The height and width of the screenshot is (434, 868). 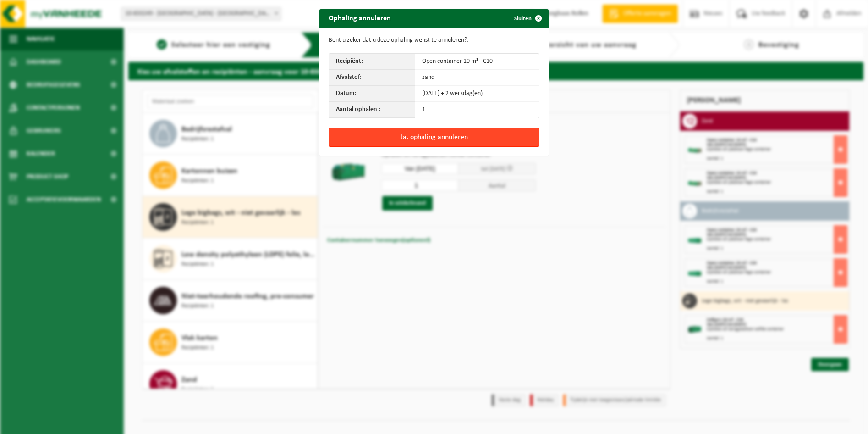 What do you see at coordinates (372, 62) in the screenshot?
I see `th: Recipiënt:` at bounding box center [372, 62].